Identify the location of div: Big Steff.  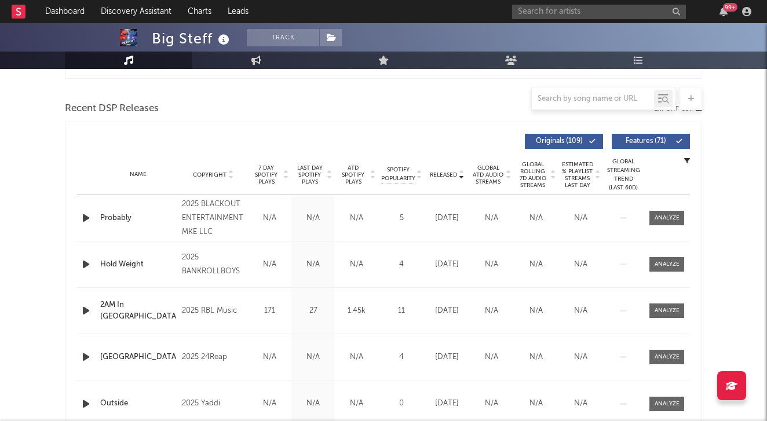
(192, 38).